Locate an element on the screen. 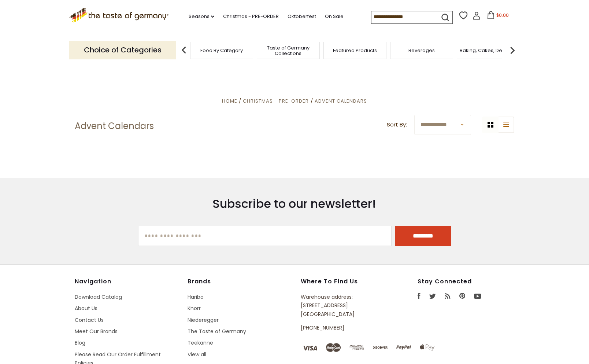 The width and height of the screenshot is (589, 364). span: Baking, Cakes, Desserts is located at coordinates (488, 50).